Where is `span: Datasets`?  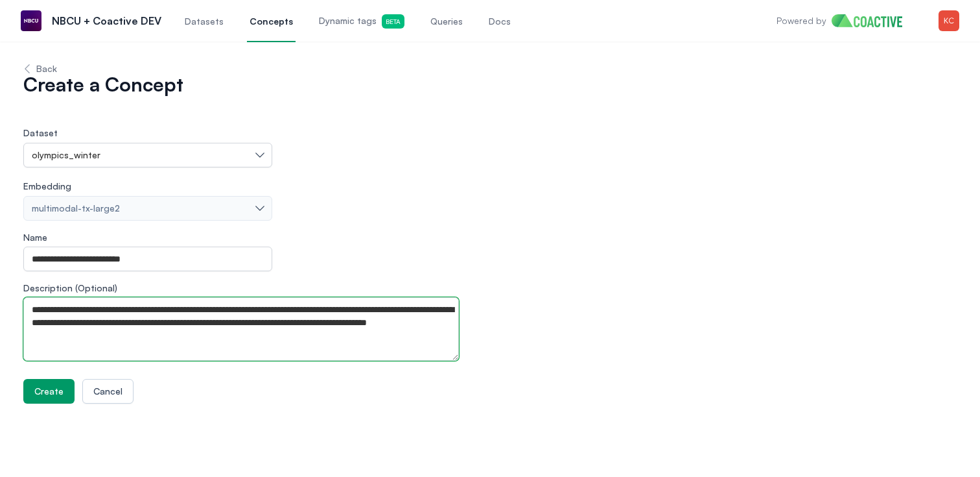 span: Datasets is located at coordinates (204, 21).